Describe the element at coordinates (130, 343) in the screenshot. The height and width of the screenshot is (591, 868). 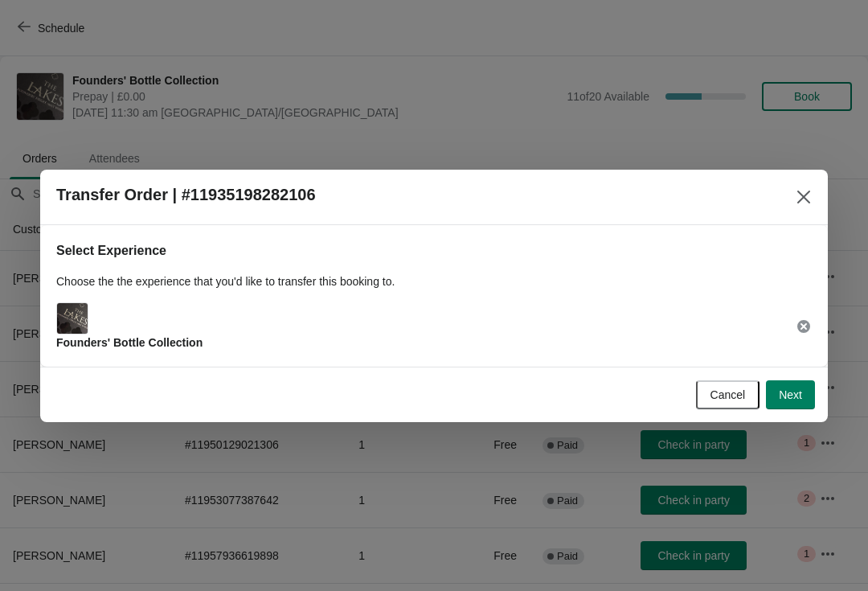
I see `span: Founders' Bottle Collection` at that location.